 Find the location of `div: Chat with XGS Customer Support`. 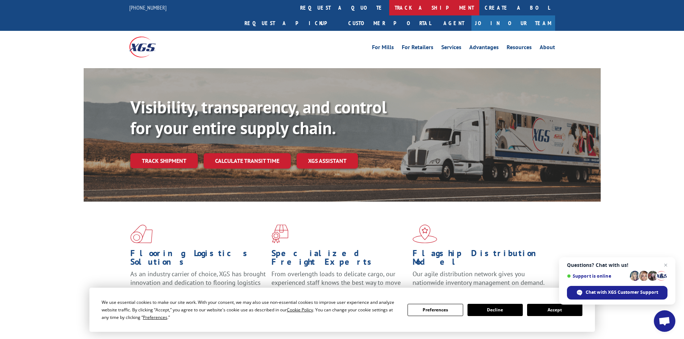

div: Chat with XGS Customer Support is located at coordinates (617, 293).